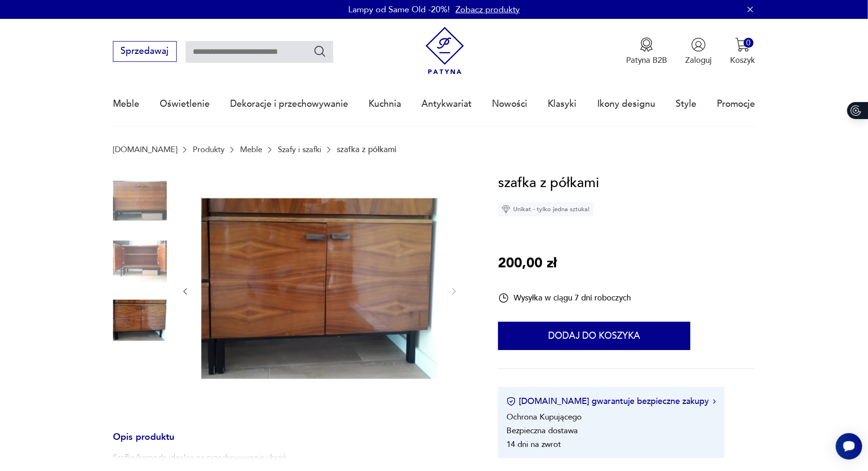 This screenshot has height=471, width=868. What do you see at coordinates (289, 104) in the screenshot?
I see `a: Dekoracje i przechowywanie` at bounding box center [289, 104].